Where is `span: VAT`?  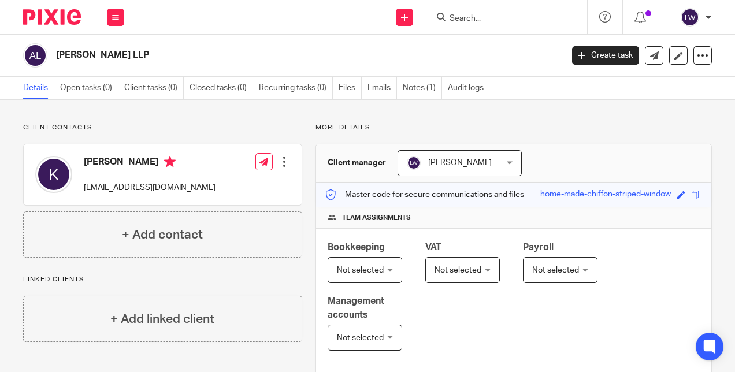 span: VAT is located at coordinates (433, 247).